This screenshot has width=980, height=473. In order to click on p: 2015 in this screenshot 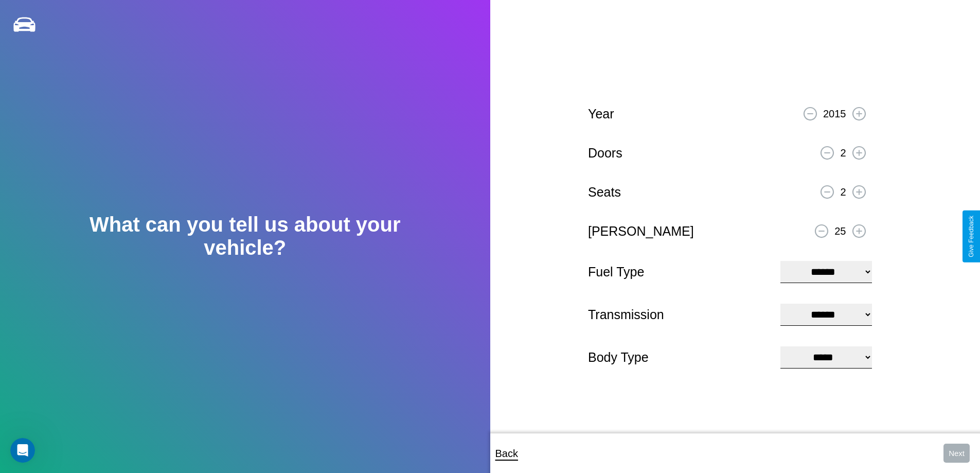, I will do `click(835, 114)`.